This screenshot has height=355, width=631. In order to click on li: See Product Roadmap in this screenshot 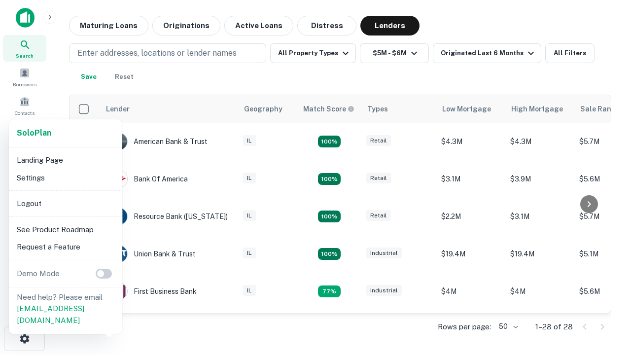, I will do `click(66, 230)`.